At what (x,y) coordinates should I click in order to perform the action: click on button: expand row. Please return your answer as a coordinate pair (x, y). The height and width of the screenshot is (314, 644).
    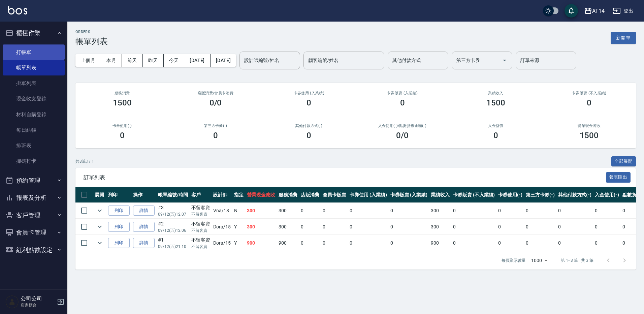
    Looking at the image, I should click on (100, 210).